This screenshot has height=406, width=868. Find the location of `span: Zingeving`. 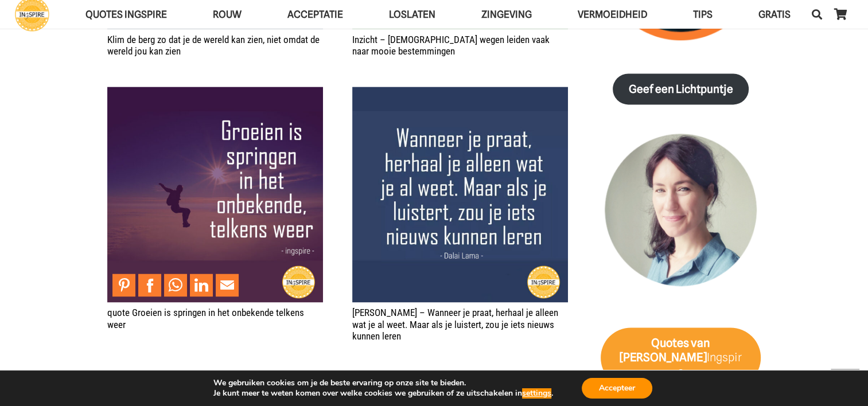

span: Zingeving is located at coordinates (507, 14).